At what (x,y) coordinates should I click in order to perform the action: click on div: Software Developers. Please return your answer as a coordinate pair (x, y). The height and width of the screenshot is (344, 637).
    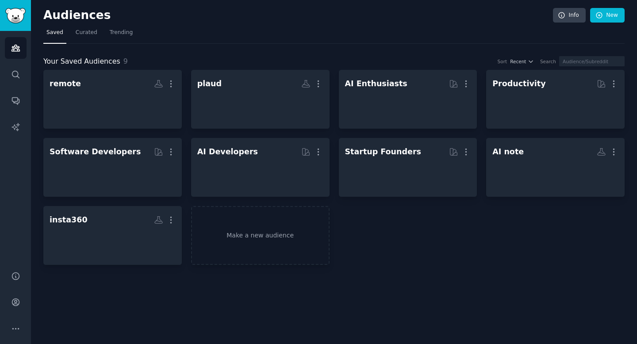
    Looking at the image, I should click on (95, 152).